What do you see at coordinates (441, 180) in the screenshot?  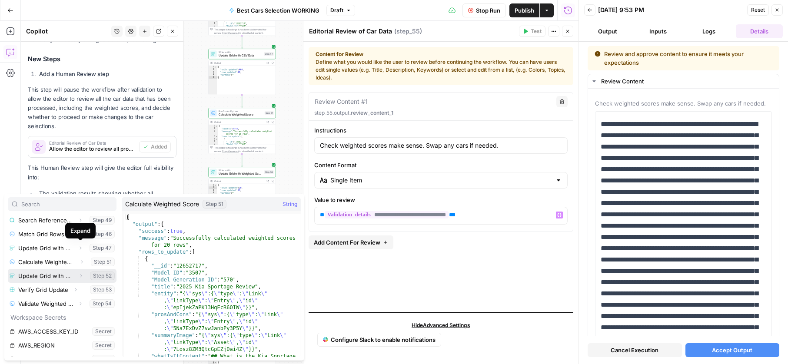 I see `input: Single Item` at bounding box center [441, 180].